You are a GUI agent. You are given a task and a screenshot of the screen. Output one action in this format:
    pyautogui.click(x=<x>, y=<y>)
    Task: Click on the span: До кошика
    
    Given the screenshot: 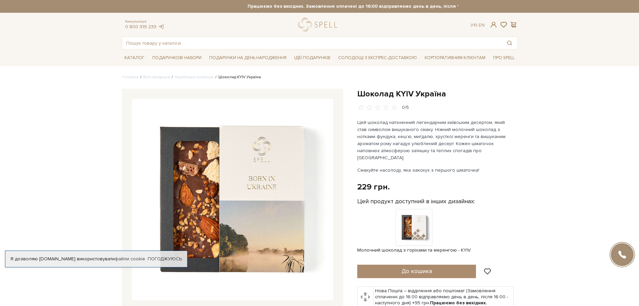 What is the action you would take?
    pyautogui.click(x=417, y=271)
    